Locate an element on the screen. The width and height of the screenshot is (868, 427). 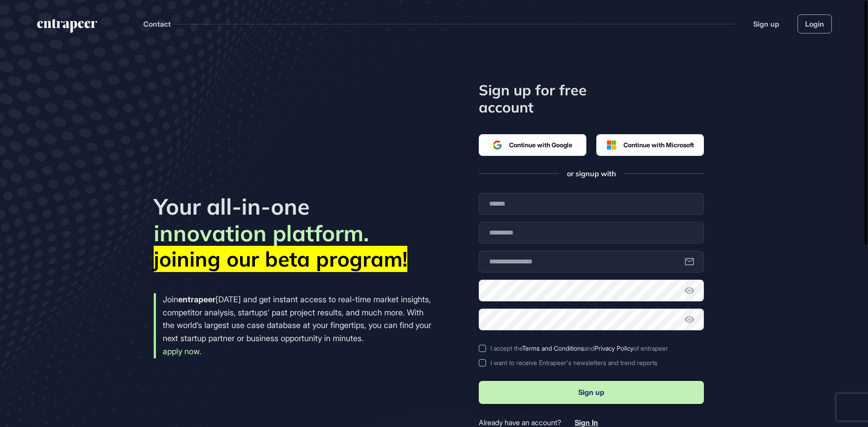
a: apply now. is located at coordinates (181, 351).